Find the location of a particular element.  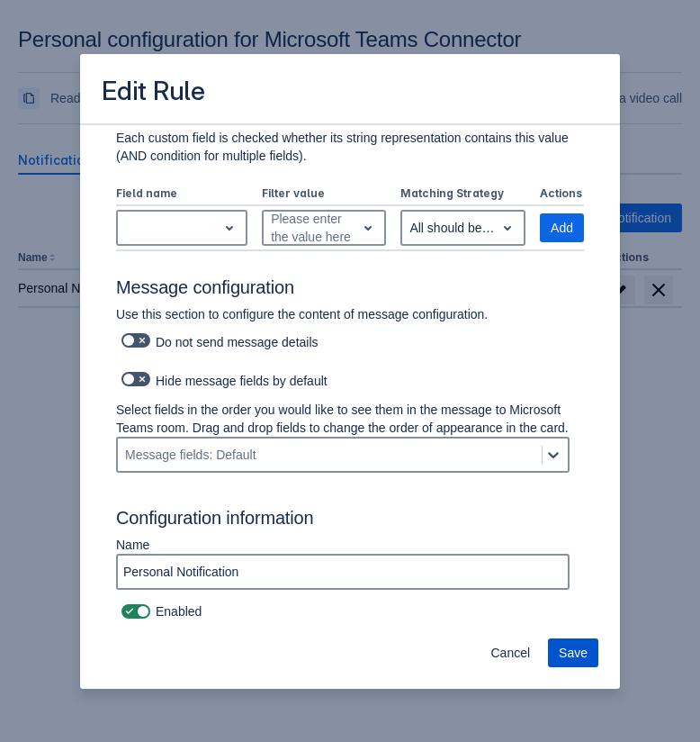

div: Do not send message details is located at coordinates (343, 340).